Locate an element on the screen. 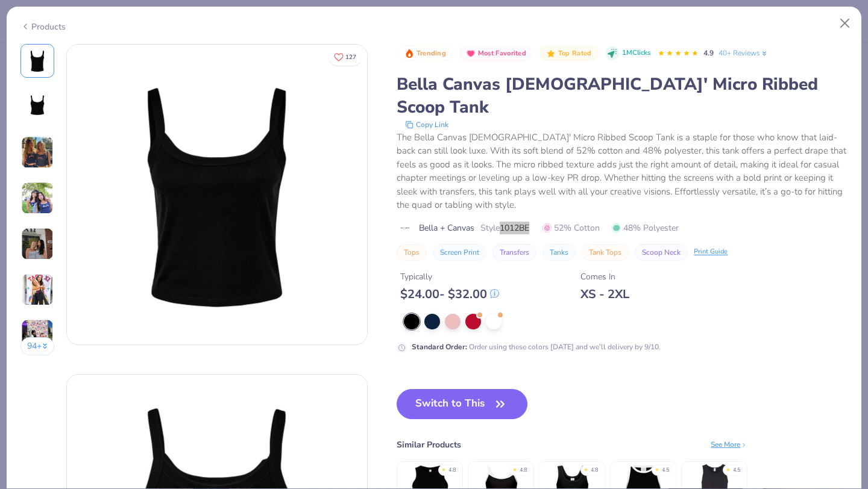 This screenshot has width=868, height=489. button: Close is located at coordinates (845, 23).